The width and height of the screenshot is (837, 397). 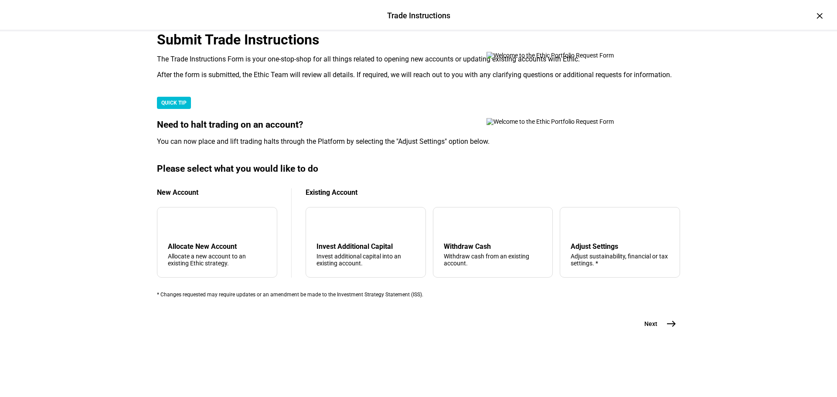 What do you see at coordinates (493, 246) in the screenshot?
I see `div: Withdraw Cash` at bounding box center [493, 246].